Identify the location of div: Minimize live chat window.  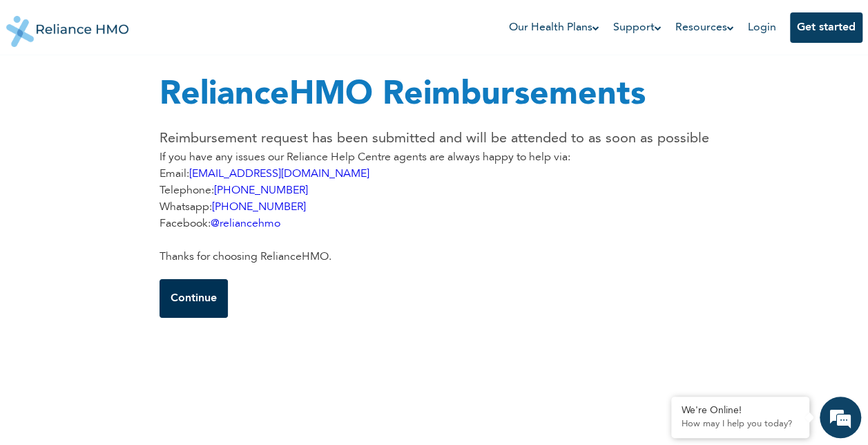
(243, 24).